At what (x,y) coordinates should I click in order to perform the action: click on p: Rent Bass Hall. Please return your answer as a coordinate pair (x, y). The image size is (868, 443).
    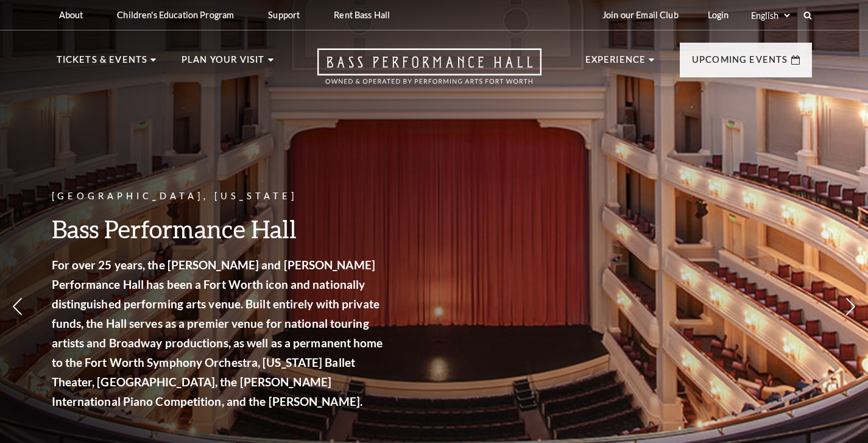
    Looking at the image, I should click on (362, 15).